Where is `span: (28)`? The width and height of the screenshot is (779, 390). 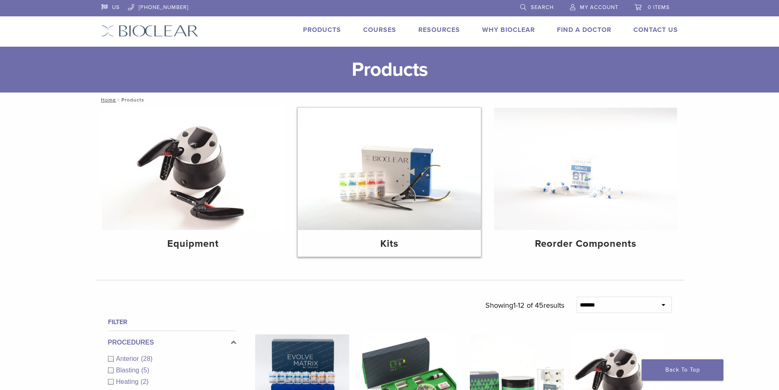
span: (28) is located at coordinates (147, 358).